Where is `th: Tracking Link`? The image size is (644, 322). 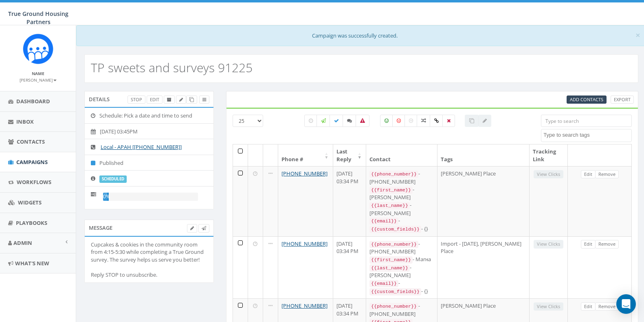 th: Tracking Link is located at coordinates (549, 155).